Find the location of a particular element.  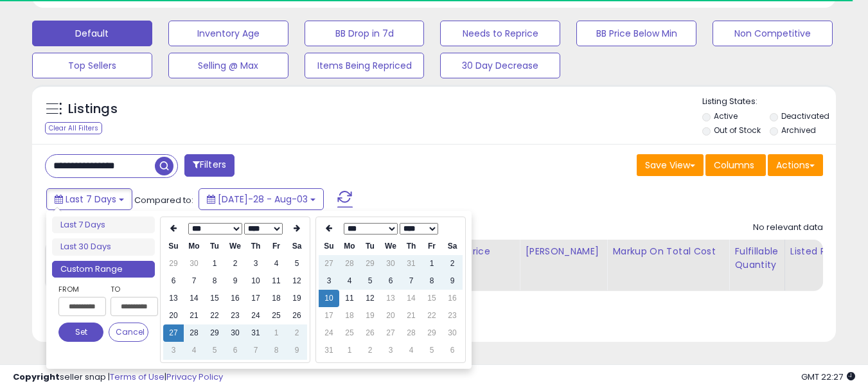

button: BB Drop in 7d is located at coordinates (364, 34).